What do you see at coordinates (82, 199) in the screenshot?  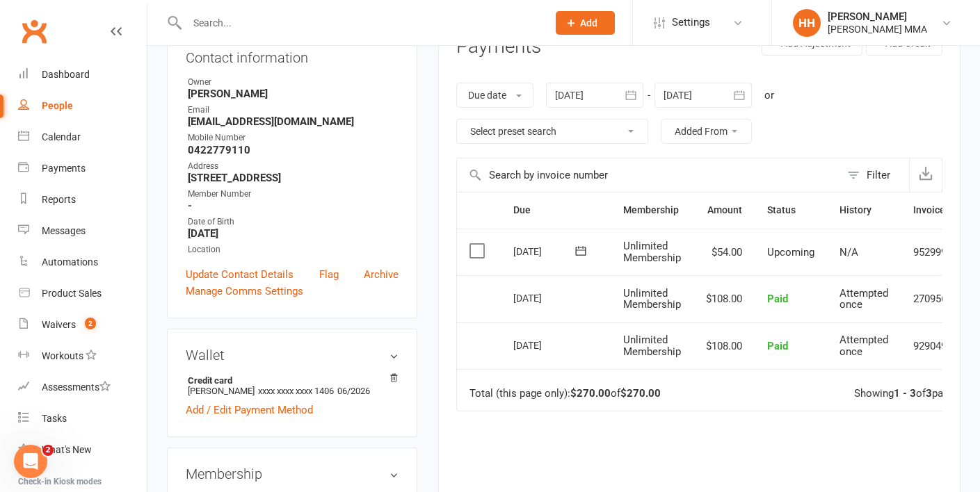 I see `a: Reports` at bounding box center [82, 199].